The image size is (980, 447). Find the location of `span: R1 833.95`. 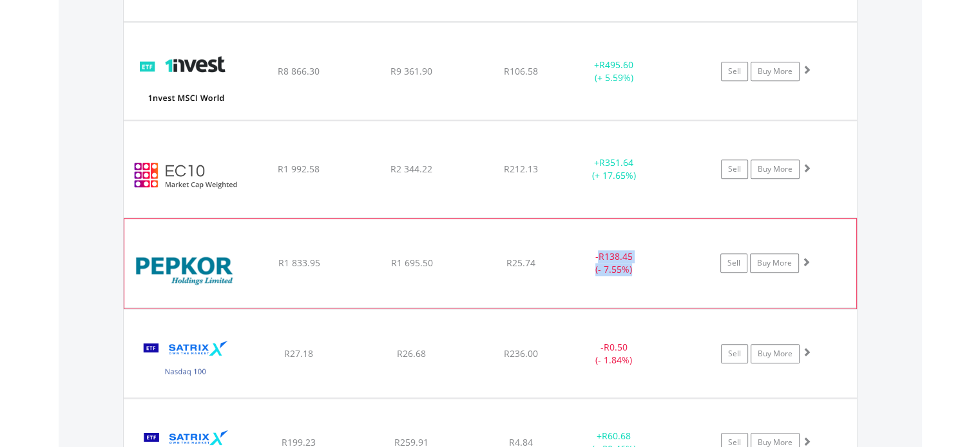

span: R1 833.95 is located at coordinates (298, 263).